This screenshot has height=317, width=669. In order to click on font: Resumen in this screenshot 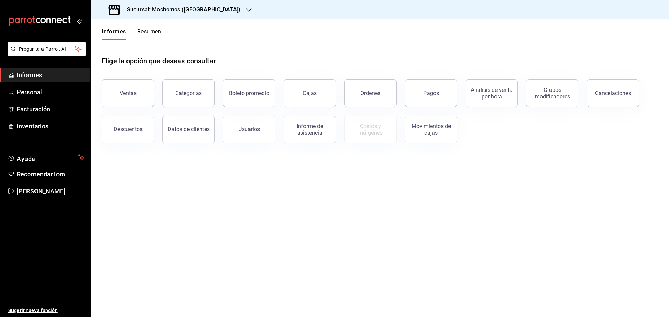, I will do `click(149, 31)`.